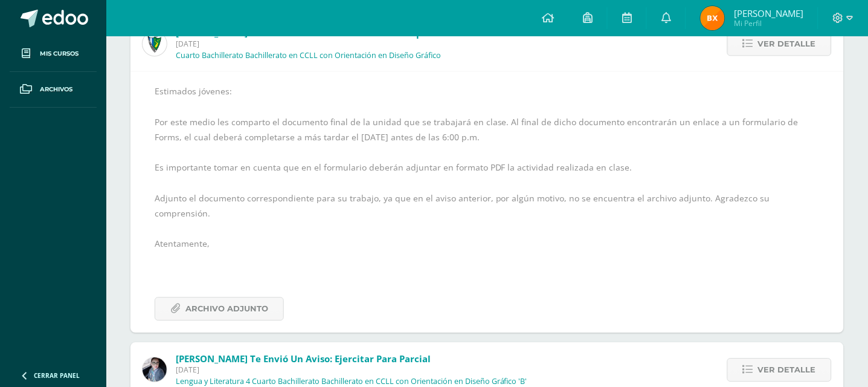 Image resolution: width=868 pixels, height=387 pixels. I want to click on img: 702136d6d401d1cd4ce1c6f6778c2e49.png, so click(155, 369).